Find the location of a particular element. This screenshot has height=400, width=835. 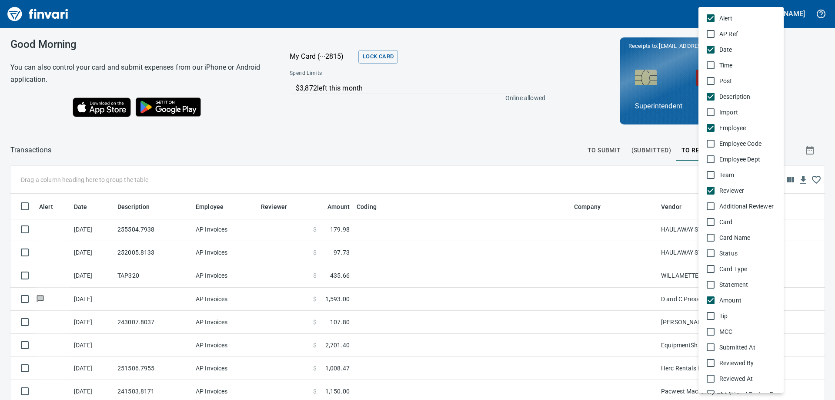

span: Reviewed By is located at coordinates (748, 363).